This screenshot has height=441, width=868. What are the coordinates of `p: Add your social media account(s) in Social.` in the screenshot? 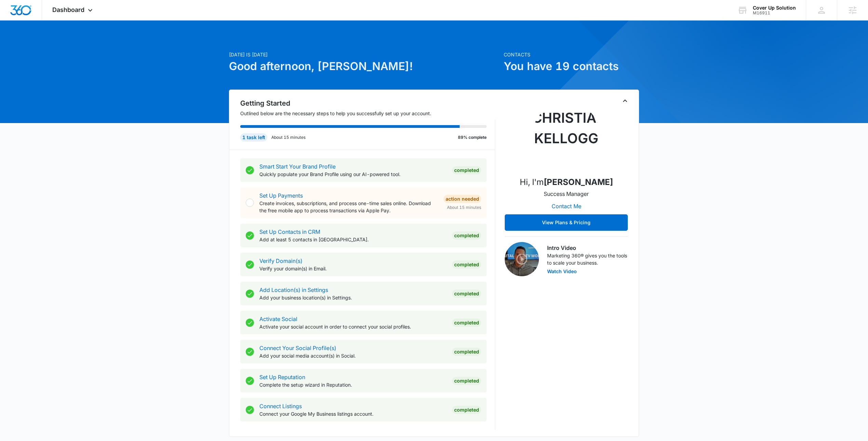 It's located at (353, 356).